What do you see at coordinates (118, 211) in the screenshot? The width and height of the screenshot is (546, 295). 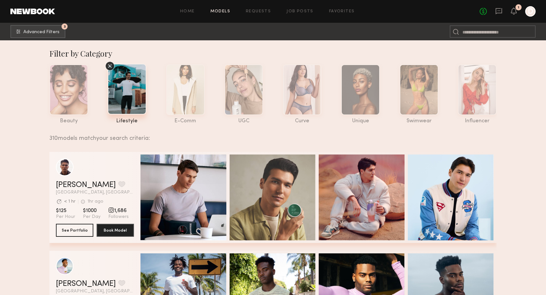 I see `span: 1,686` at bounding box center [118, 211].